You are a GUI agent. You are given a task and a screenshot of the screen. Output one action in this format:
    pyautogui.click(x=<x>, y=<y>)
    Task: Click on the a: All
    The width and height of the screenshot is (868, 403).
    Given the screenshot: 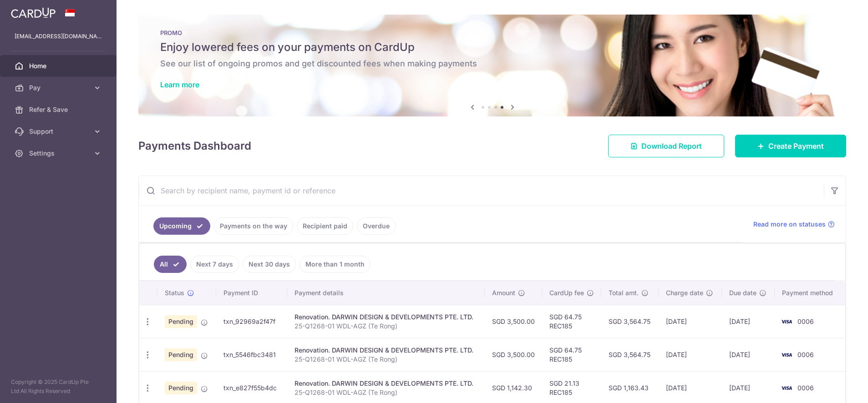 What is the action you would take?
    pyautogui.click(x=170, y=264)
    